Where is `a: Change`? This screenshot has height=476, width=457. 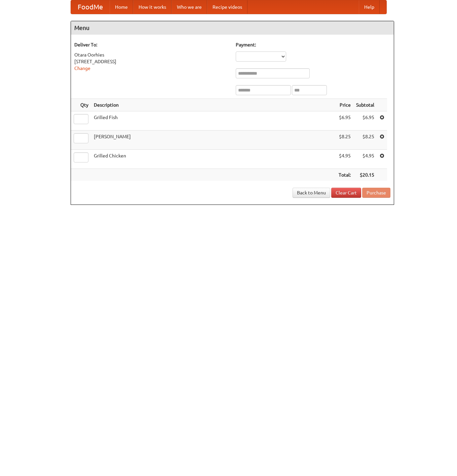 a: Change is located at coordinates (82, 68).